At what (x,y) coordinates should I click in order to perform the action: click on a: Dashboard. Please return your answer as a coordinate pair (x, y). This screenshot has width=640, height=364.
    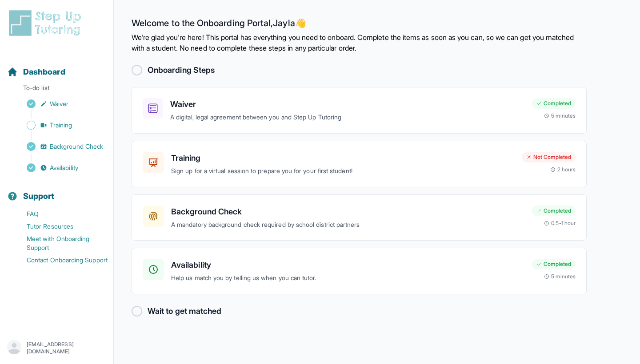
    Looking at the image, I should click on (36, 72).